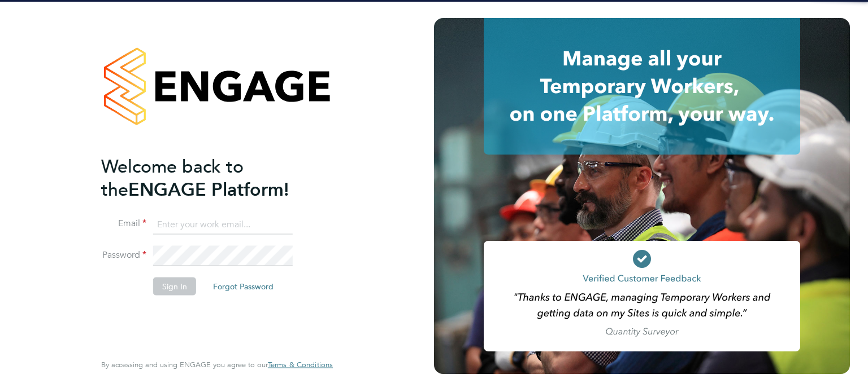  I want to click on button: Forgot Password, so click(243, 287).